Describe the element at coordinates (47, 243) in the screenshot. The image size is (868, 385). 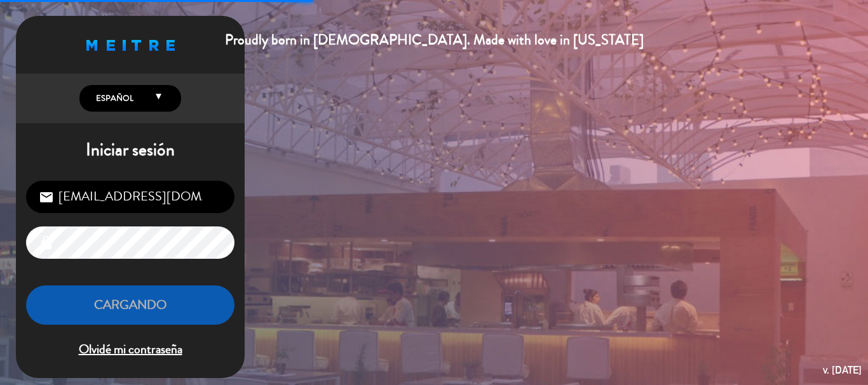
I see `i: lock` at that location.